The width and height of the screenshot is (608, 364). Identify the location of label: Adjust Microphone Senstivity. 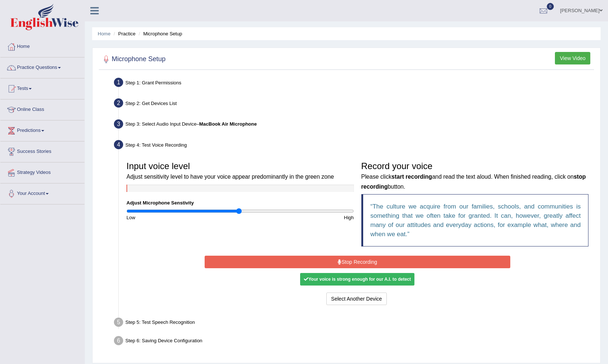
(160, 203).